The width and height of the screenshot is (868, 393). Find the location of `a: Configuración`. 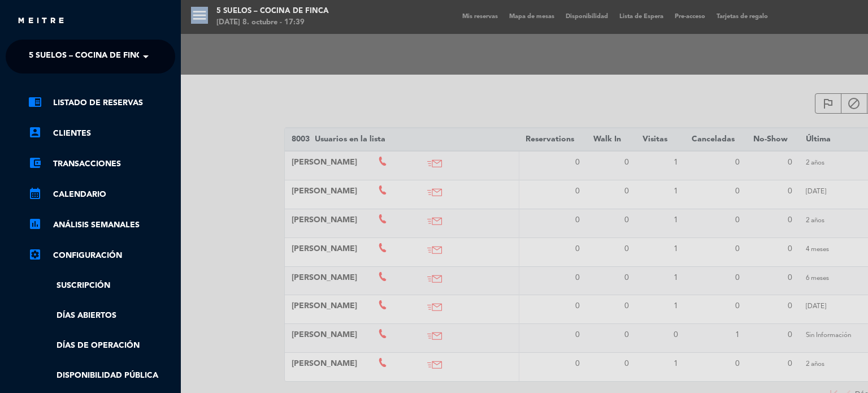

a: Configuración is located at coordinates (102, 255).